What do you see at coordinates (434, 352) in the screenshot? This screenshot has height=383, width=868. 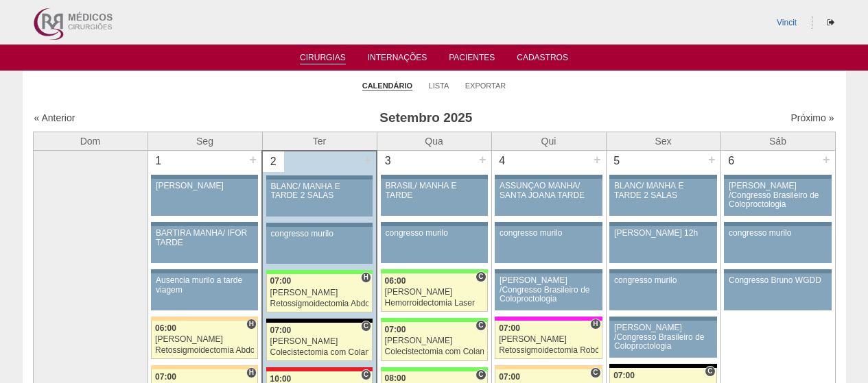 I see `div: Colecistectomia com Colangiografia VL` at bounding box center [434, 352].